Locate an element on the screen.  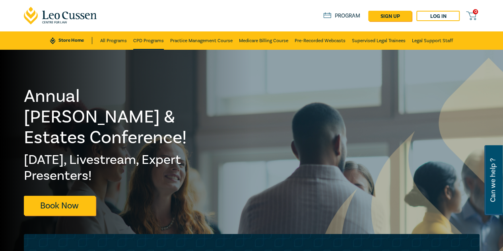
a: Book Now is located at coordinates (60, 205).